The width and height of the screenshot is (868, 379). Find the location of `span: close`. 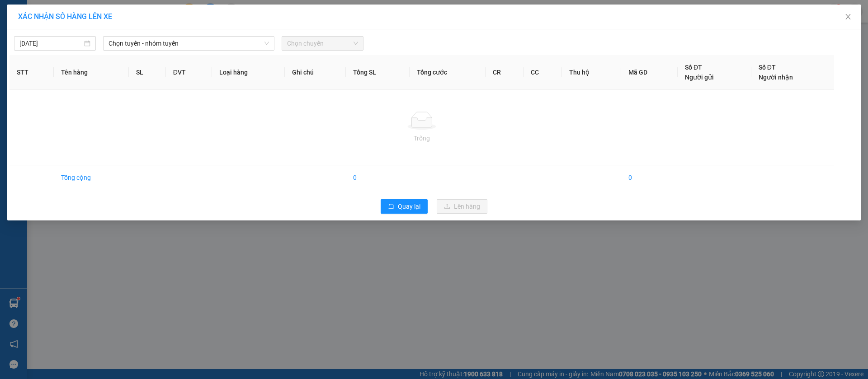

span: close is located at coordinates (848, 17).